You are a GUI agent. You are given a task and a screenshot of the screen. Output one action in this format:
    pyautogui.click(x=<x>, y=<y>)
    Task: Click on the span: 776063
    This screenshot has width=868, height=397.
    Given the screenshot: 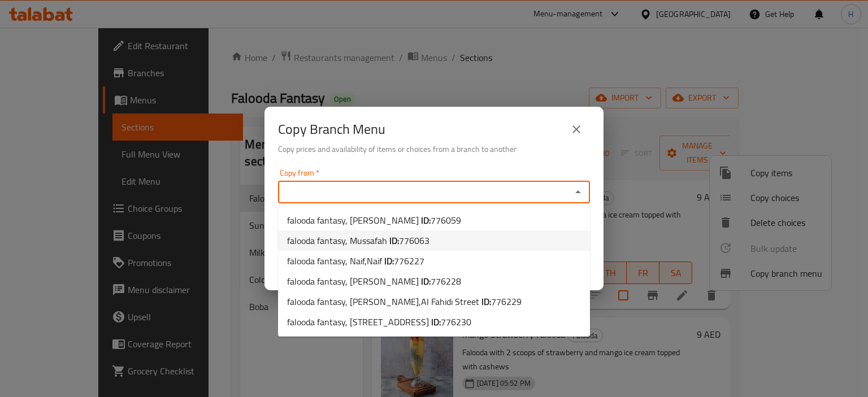 What is the action you would take?
    pyautogui.click(x=414, y=241)
    